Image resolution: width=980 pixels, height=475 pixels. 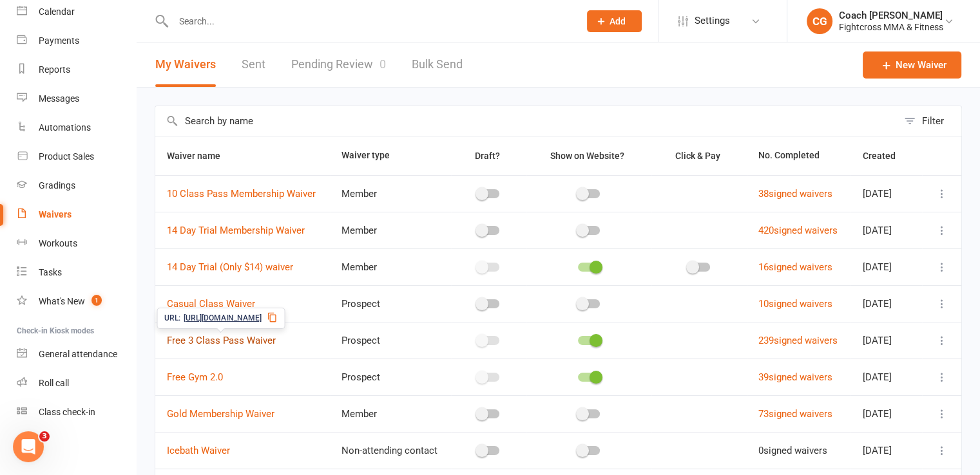 What do you see at coordinates (55, 214) in the screenshot?
I see `div: Waivers` at bounding box center [55, 214].